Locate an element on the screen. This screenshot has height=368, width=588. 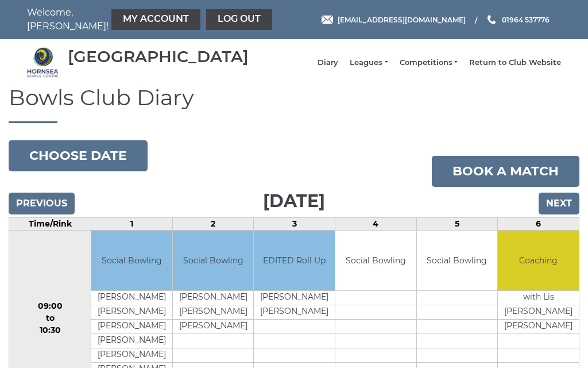
a: Leagues is located at coordinates (369, 63).